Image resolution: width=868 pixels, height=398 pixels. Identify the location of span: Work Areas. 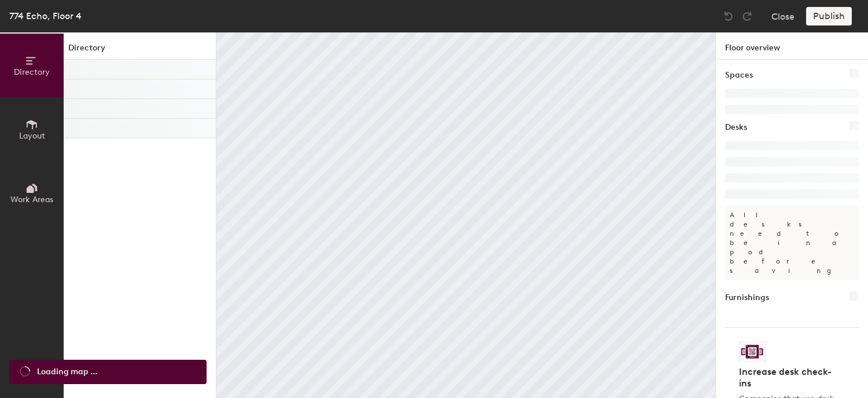
(32, 199).